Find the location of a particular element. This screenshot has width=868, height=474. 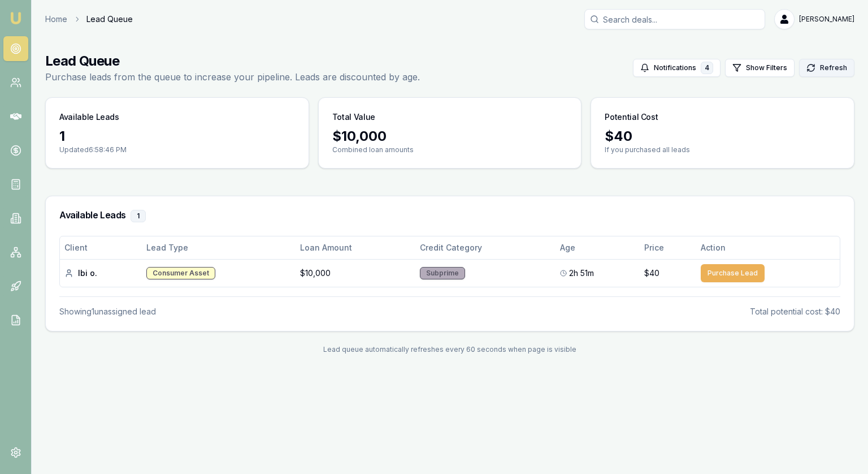

button: Notifications4 is located at coordinates (676, 68).